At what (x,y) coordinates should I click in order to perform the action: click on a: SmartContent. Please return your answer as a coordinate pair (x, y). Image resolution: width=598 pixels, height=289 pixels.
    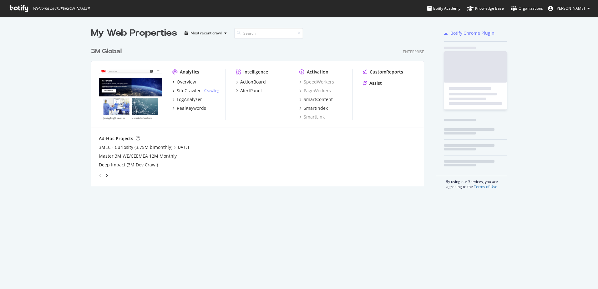
    Looking at the image, I should click on (316, 99).